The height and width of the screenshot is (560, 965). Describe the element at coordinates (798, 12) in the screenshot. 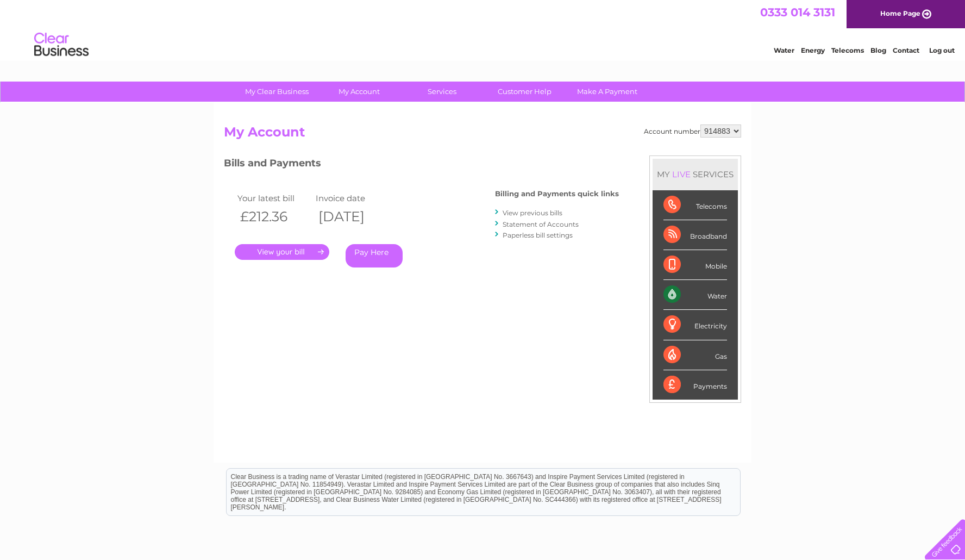

I see `a: 0333 014 3131` at that location.